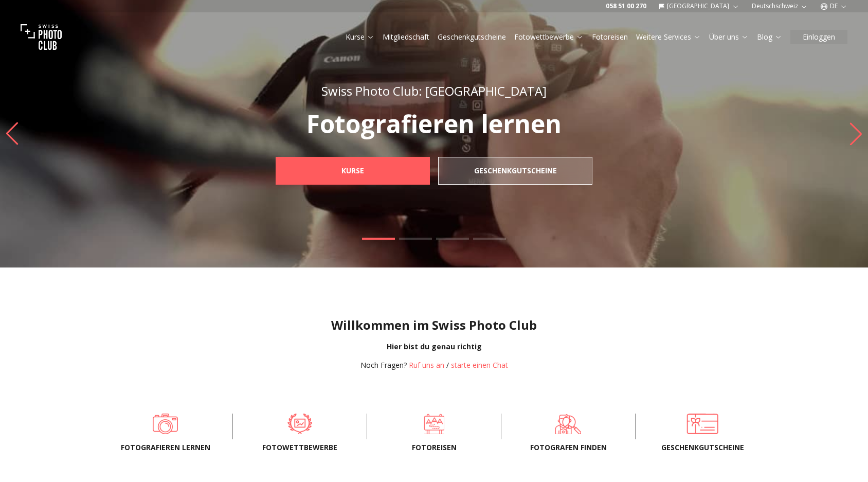  Describe the element at coordinates (384, 365) in the screenshot. I see `span: Noch Fragen?` at that location.